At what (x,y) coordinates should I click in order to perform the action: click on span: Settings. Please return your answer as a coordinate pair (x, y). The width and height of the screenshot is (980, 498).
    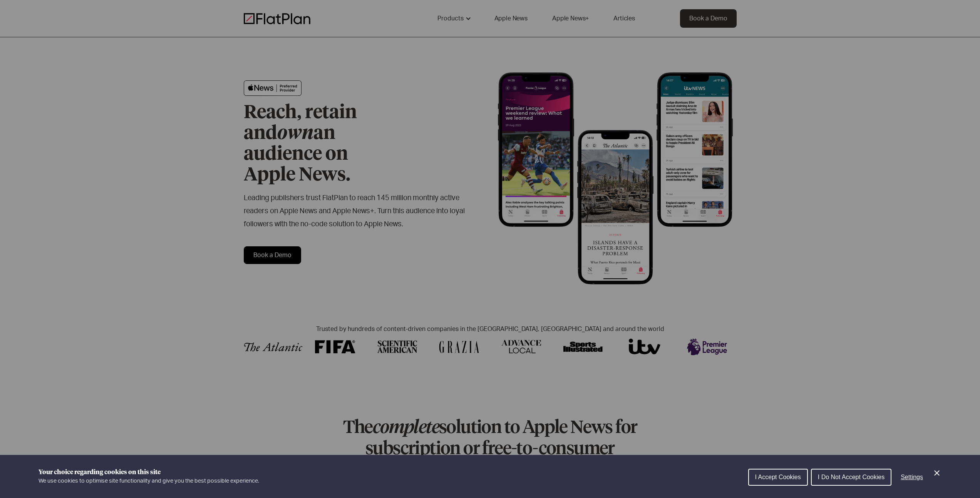
    Looking at the image, I should click on (912, 476).